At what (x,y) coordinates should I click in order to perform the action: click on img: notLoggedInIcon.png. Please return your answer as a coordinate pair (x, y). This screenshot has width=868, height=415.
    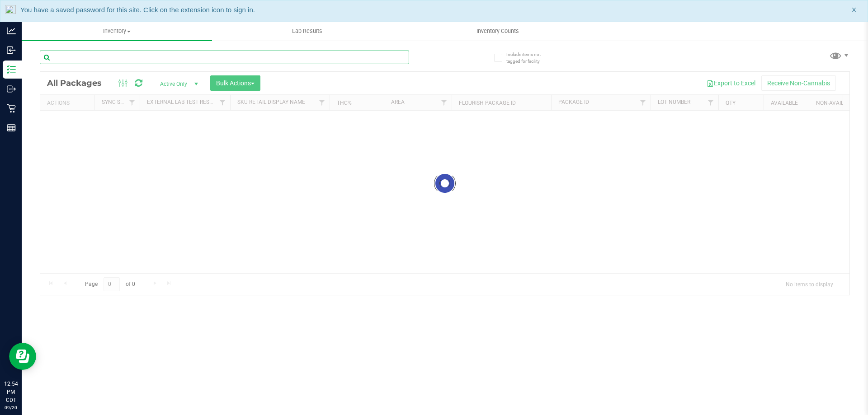
    Looking at the image, I should click on (10, 11).